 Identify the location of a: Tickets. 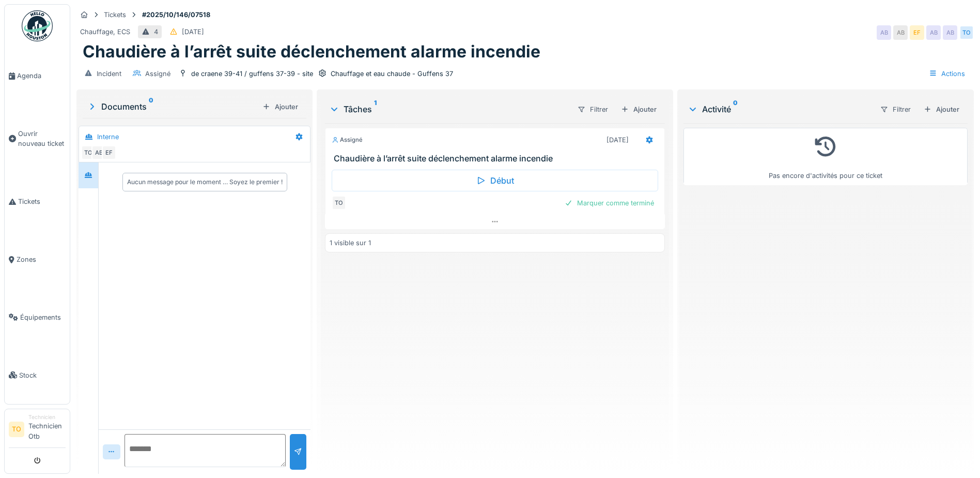
(37, 202).